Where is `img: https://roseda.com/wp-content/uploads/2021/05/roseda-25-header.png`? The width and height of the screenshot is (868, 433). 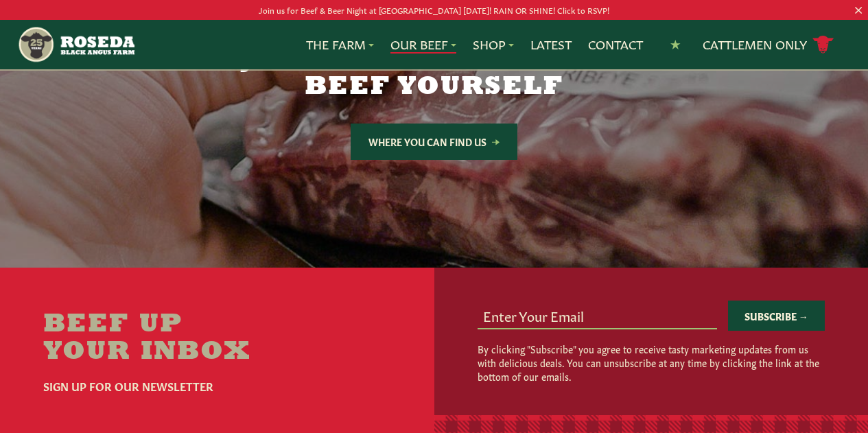 img: https://roseda.com/wp-content/uploads/2021/05/roseda-25-header.png is located at coordinates (75, 45).